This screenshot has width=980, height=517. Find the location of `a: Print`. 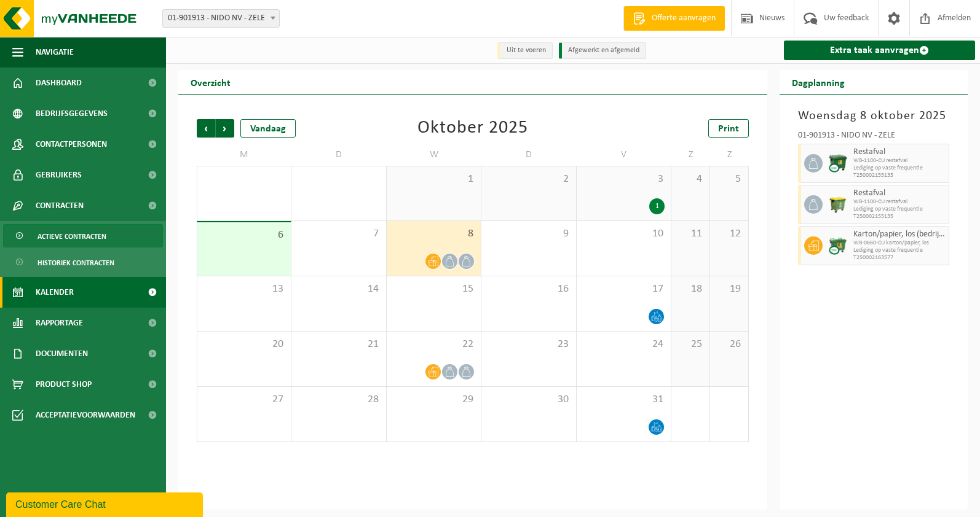

a: Print is located at coordinates (729, 128).